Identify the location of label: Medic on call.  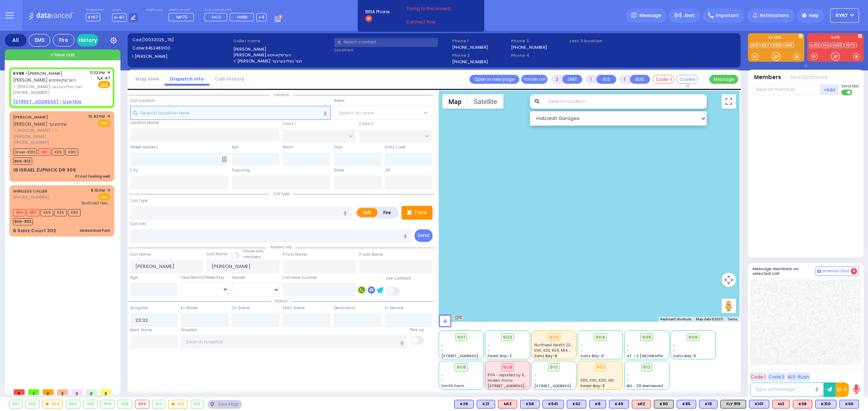
(183, 10).